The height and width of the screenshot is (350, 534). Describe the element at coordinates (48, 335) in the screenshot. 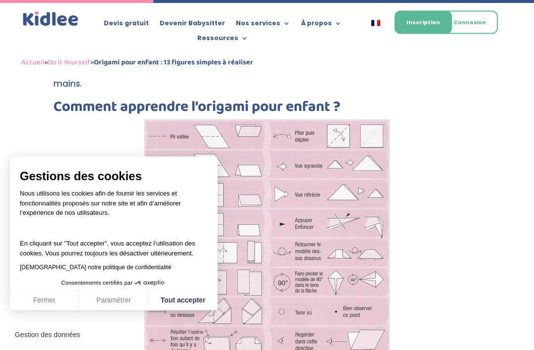

I see `span: Gestion des données` at that location.